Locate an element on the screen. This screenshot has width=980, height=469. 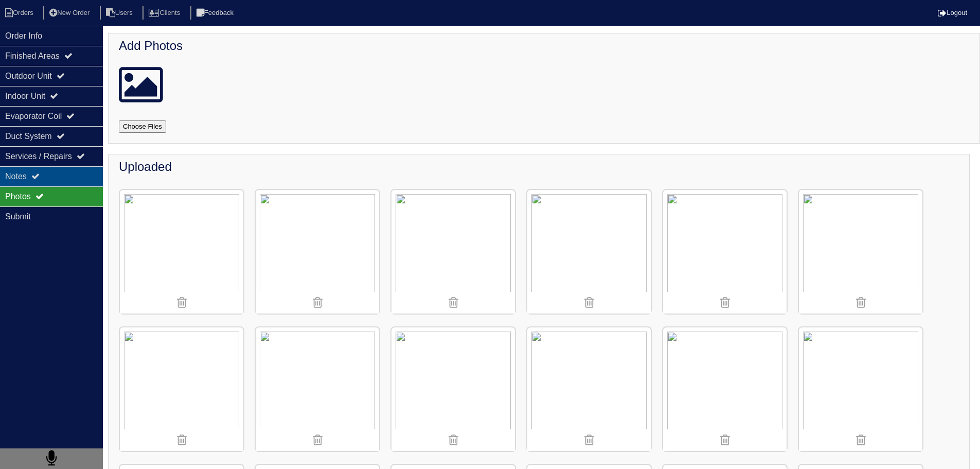
img: p0rp3s8jknm7fe728nvu8xpn8o7o is located at coordinates (725, 389).